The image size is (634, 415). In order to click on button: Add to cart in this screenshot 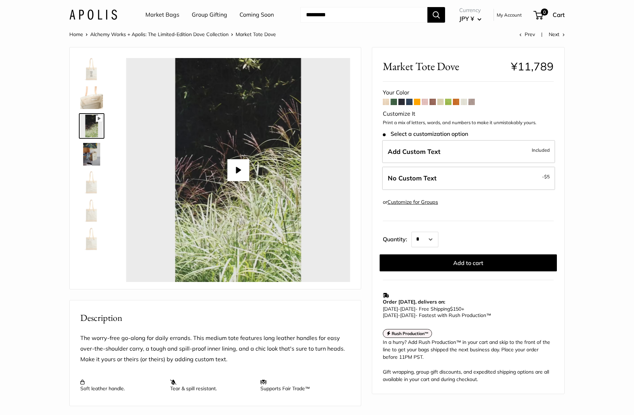, I will do `click(468, 263)`.